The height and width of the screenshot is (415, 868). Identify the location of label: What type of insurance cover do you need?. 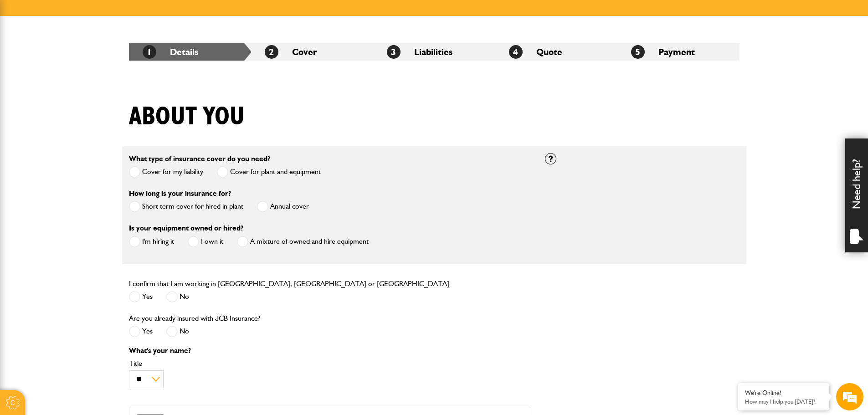
(200, 159).